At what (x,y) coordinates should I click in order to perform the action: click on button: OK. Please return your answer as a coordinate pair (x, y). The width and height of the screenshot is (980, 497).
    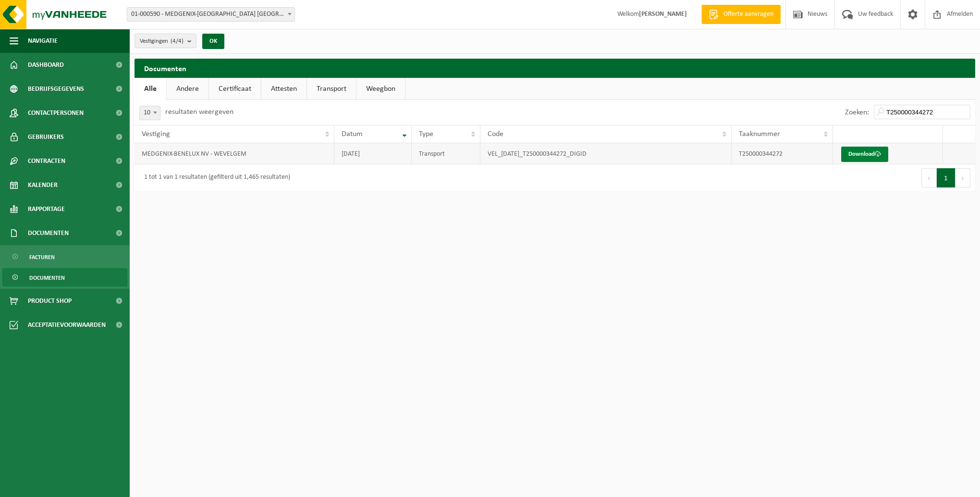
    Looking at the image, I should click on (213, 41).